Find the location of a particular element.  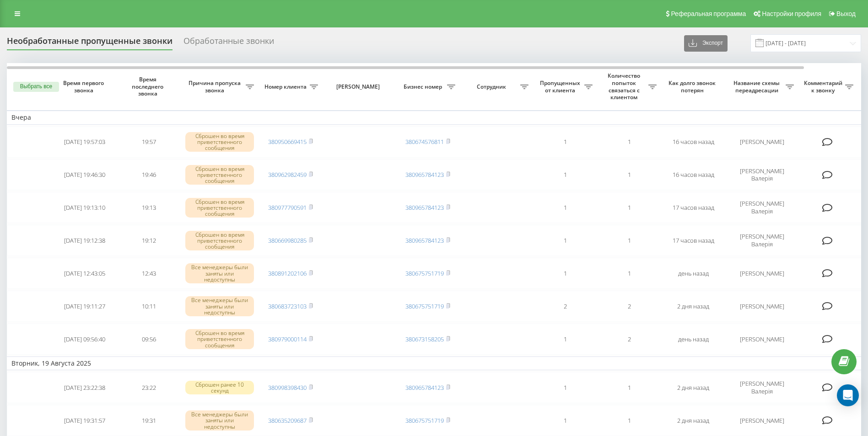

a: 380674576811 is located at coordinates (424, 142).